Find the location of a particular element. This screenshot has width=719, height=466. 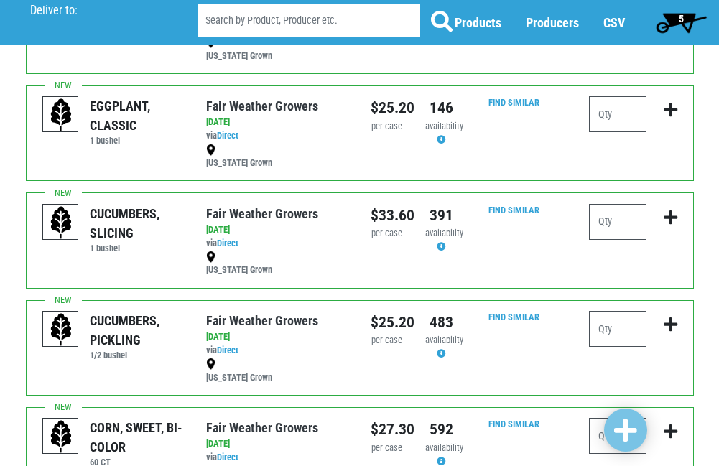

div: 592 is located at coordinates (442, 429).